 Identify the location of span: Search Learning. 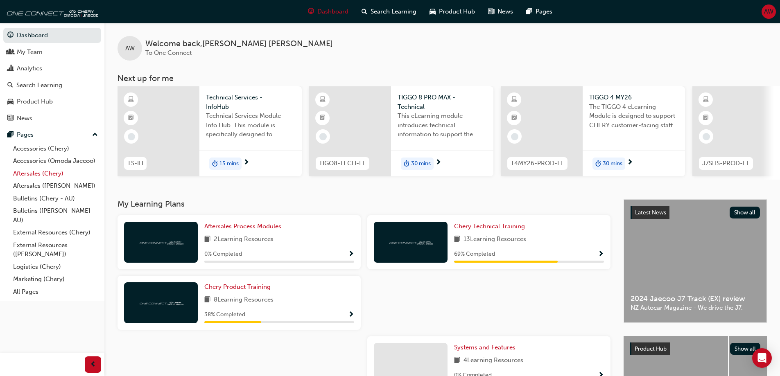
(394, 11).